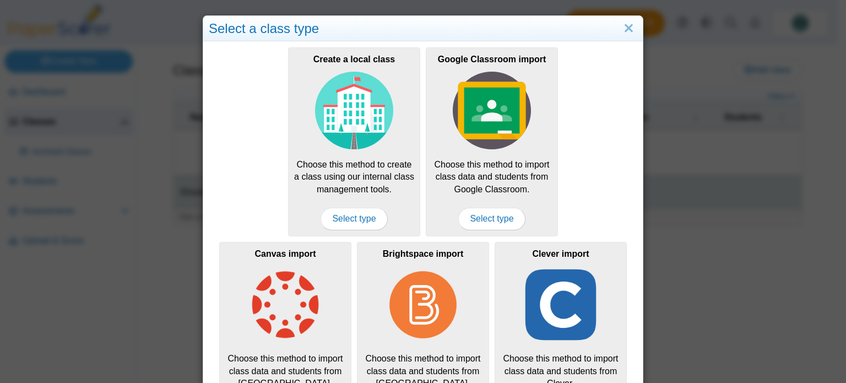  What do you see at coordinates (560, 253) in the screenshot?
I see `b: Clever import` at bounding box center [560, 253].